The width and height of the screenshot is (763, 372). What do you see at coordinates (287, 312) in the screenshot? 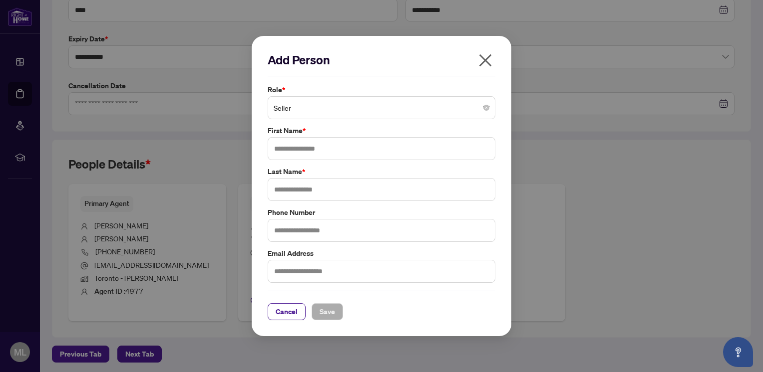
I see `span: Cancel` at bounding box center [287, 312].